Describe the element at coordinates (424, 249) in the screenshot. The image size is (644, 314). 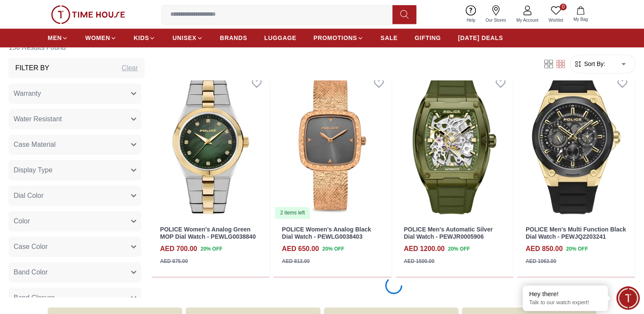
I see `h4: AED 1200.00` at that location.